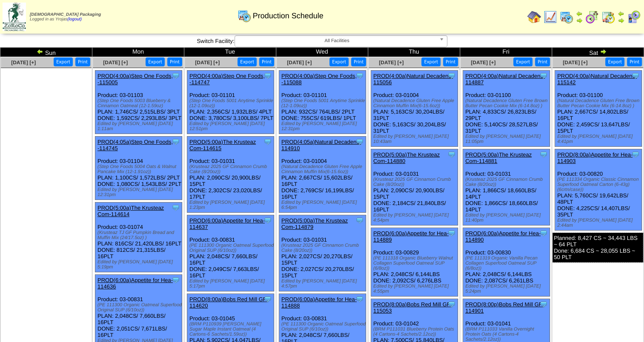 The width and height of the screenshot is (644, 342). What do you see at coordinates (597, 79) in the screenshot?
I see `a: PROD(4:00a)Natural Decadenc-115142` at bounding box center [597, 79].